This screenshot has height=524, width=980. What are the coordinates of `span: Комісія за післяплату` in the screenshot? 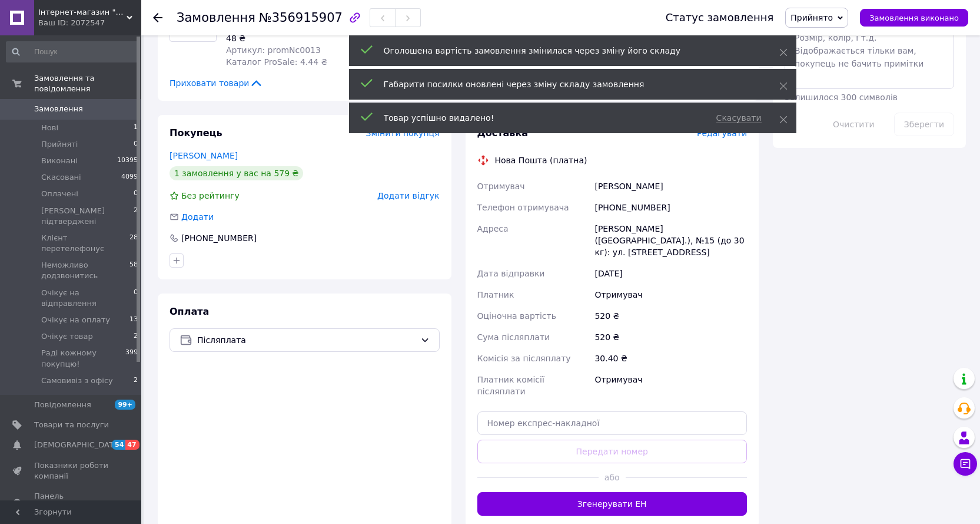 It's located at (524, 358).